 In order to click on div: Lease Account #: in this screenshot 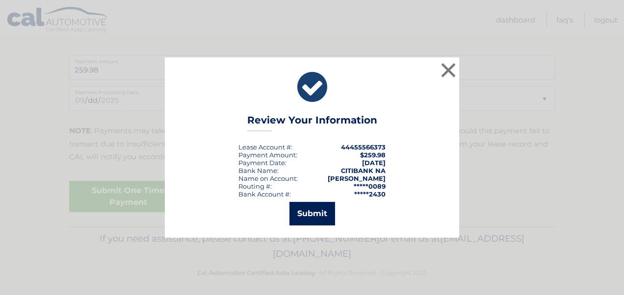, I will do `click(265, 147)`.